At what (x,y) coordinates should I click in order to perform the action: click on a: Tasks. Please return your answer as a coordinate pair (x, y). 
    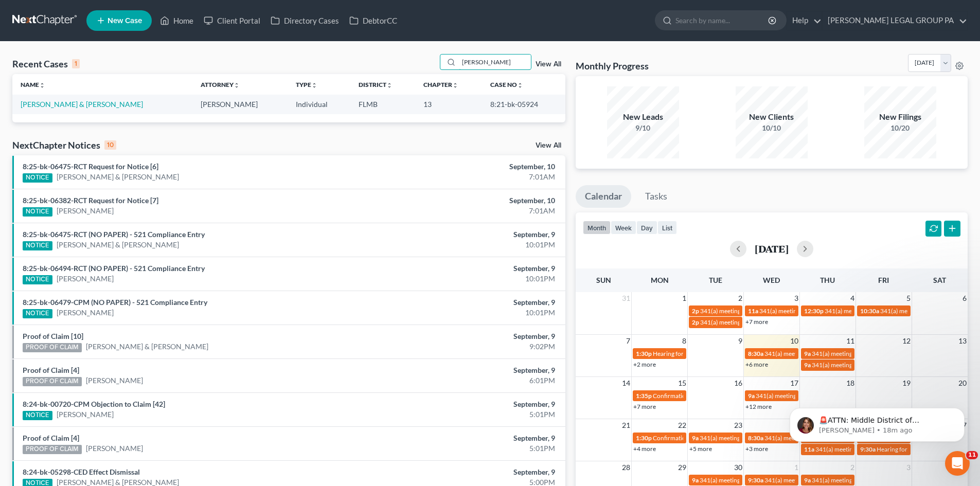
    Looking at the image, I should click on (656, 197).